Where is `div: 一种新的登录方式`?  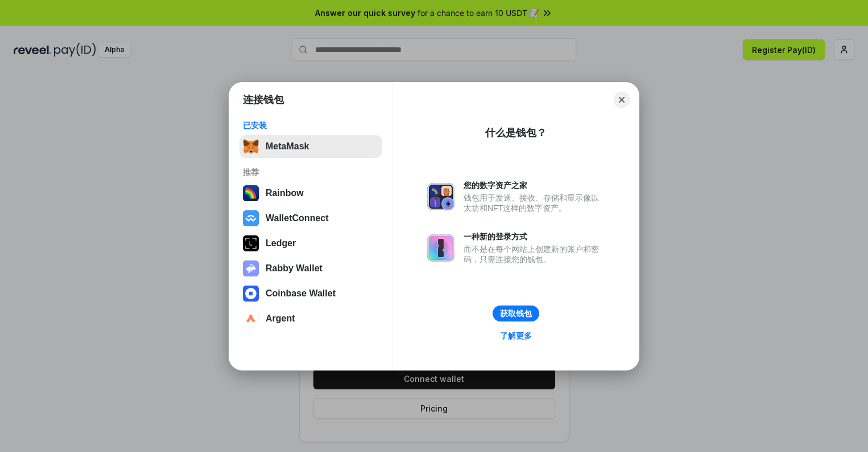
div: 一种新的登录方式 is located at coordinates (534, 236).